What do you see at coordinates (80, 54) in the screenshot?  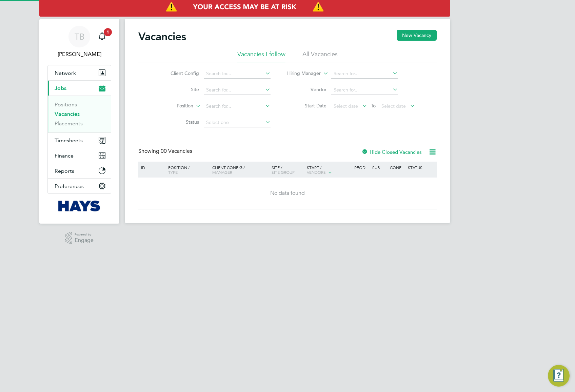 I see `span: Tommy Bowdery` at bounding box center [80, 54].